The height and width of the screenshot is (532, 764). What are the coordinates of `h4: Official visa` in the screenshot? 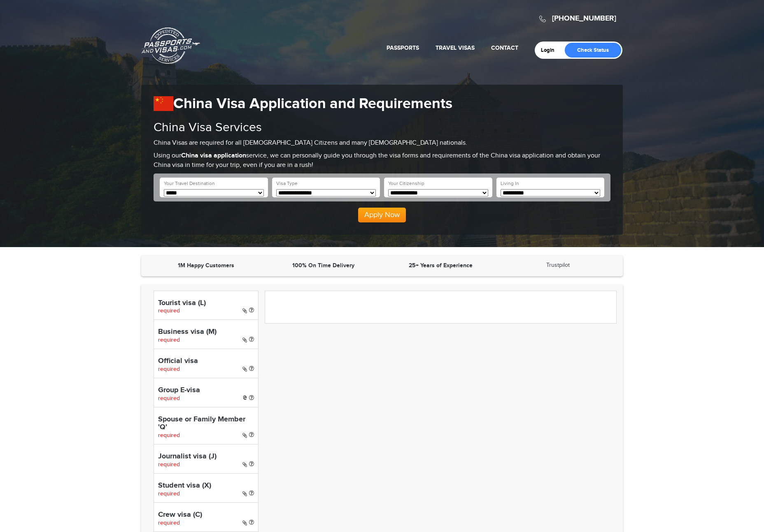 It's located at (206, 362).